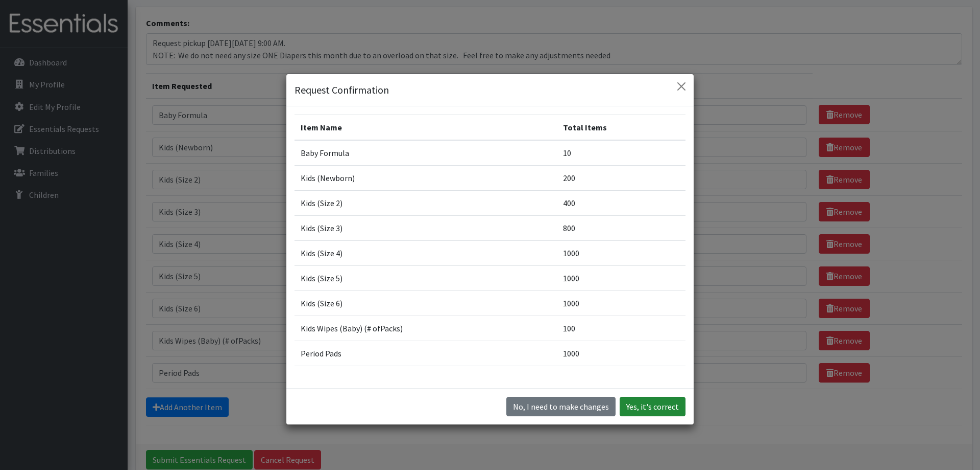 The width and height of the screenshot is (980, 470). I want to click on button: Close, so click(682, 87).